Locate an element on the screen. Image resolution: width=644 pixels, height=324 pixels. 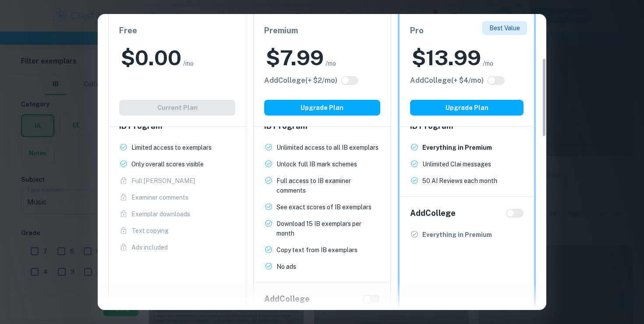
p: Unlimited access to all IB exemplars is located at coordinates (327, 148).